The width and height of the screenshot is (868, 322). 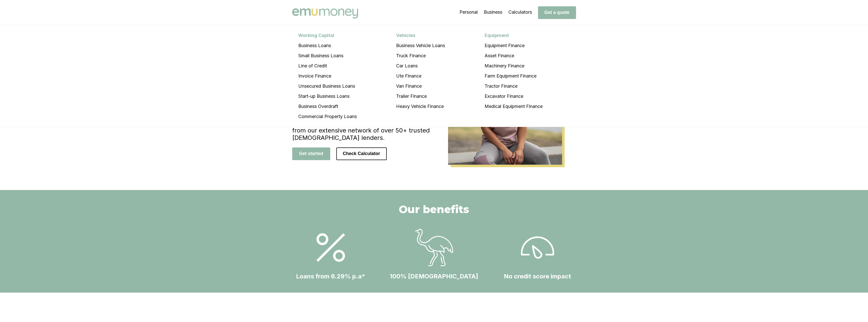 What do you see at coordinates (514, 106) in the screenshot?
I see `a: Medical Equipment Finance` at bounding box center [514, 106].